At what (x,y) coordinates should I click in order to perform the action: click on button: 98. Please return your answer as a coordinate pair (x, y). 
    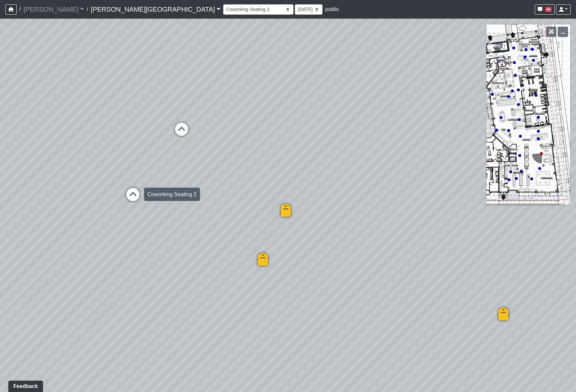
    Looking at the image, I should click on (544, 9).